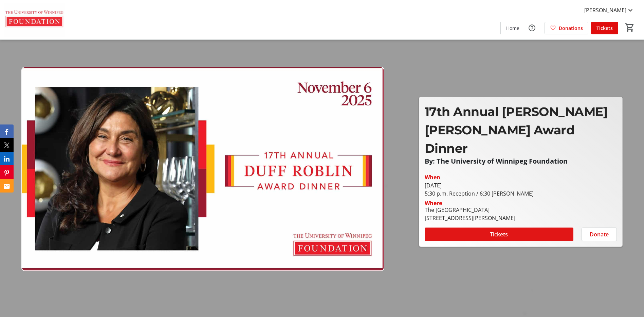  I want to click on span: Donate, so click(599, 234).